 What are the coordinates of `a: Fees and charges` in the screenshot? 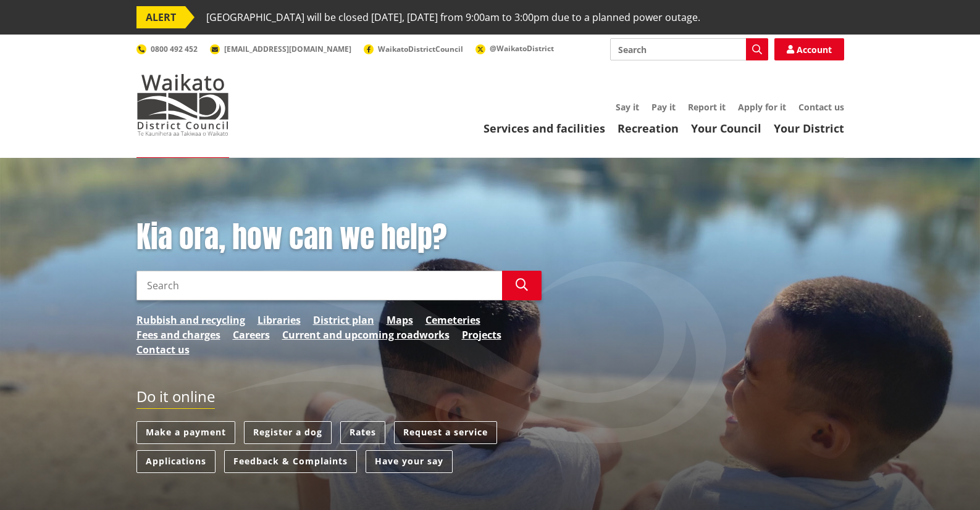 It's located at (179, 335).